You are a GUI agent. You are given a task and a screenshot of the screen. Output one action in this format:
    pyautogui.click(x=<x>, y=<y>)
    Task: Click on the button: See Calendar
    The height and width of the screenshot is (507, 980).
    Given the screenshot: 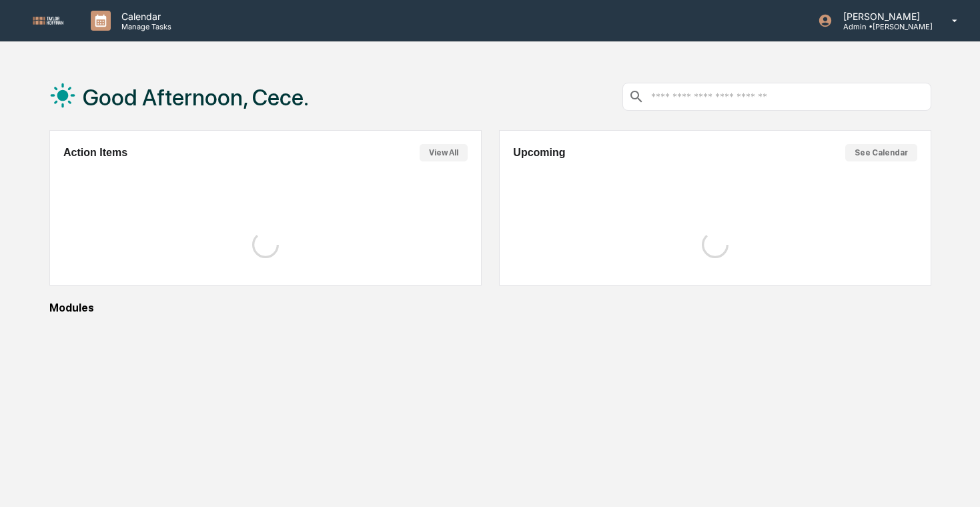 What is the action you would take?
    pyautogui.click(x=881, y=152)
    